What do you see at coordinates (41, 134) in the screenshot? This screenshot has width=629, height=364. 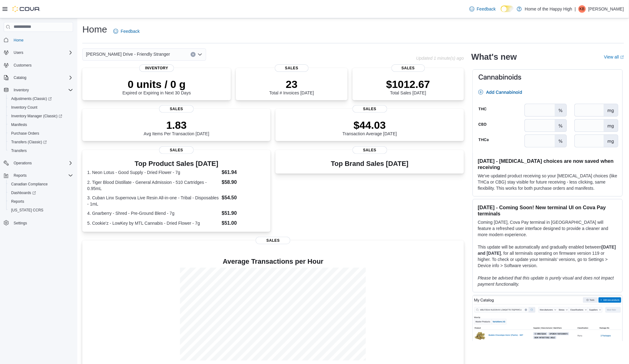 I see `span: Purchase Orders` at bounding box center [41, 134].